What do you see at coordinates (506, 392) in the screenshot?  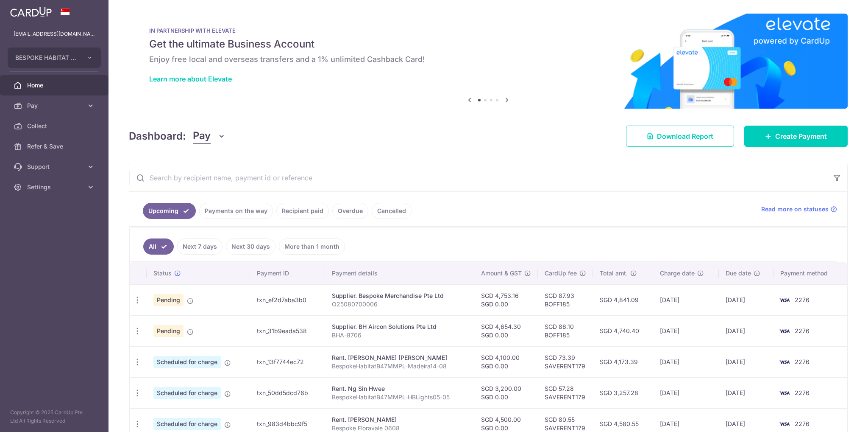 I see `td: SGD 3,200.00 SGD 0.00` at bounding box center [506, 392].